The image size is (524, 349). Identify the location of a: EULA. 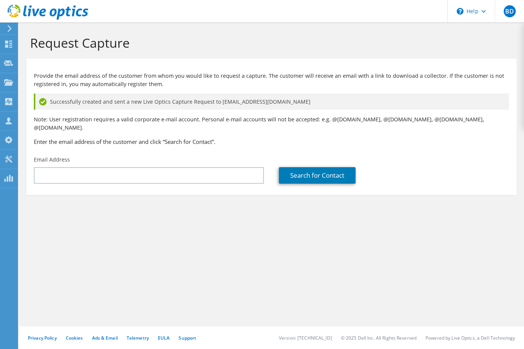
(164, 338).